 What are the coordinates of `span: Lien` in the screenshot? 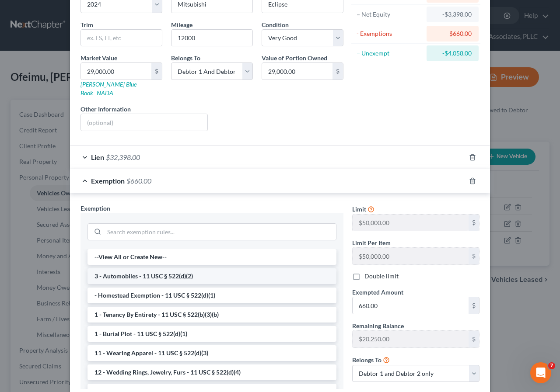 It's located at (97, 157).